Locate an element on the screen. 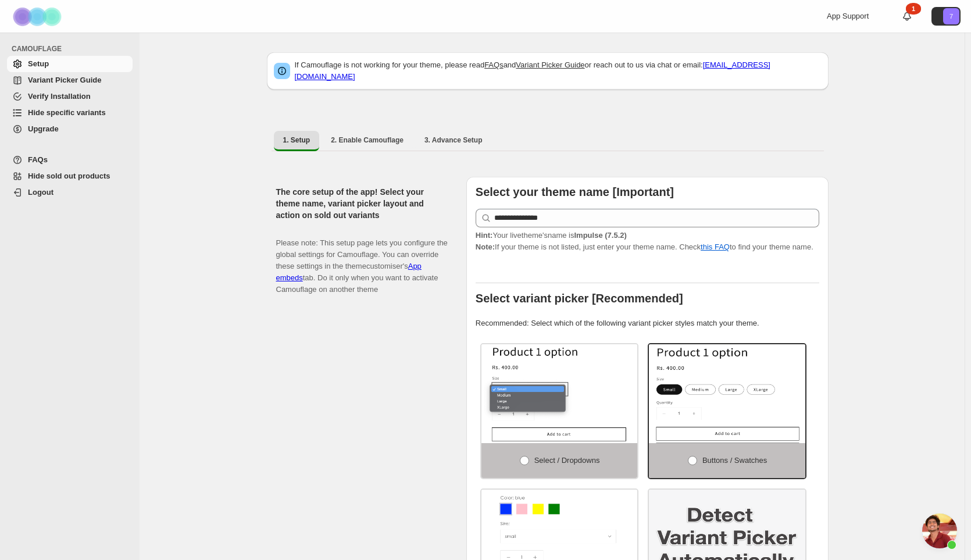  p: Recommended: Select which of the following variant picker styles match your theme. is located at coordinates (647, 323).